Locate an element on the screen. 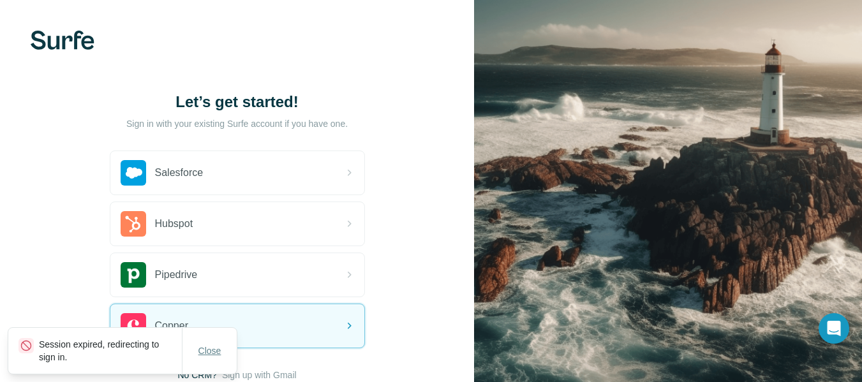 Image resolution: width=862 pixels, height=382 pixels. button: Close is located at coordinates (210, 351).